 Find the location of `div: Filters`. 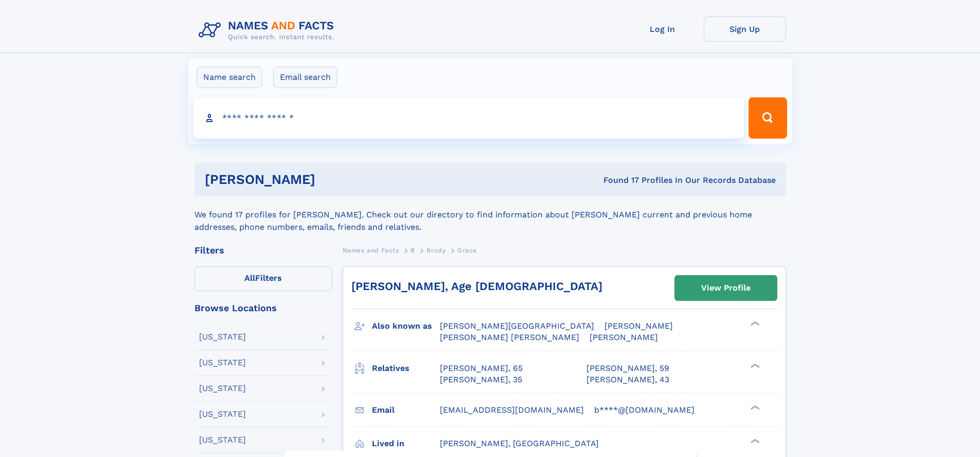

div: Filters is located at coordinates (264, 250).